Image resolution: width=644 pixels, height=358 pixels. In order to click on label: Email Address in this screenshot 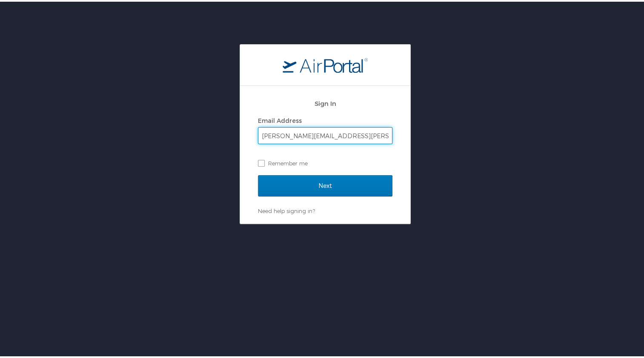, I will do `click(279, 119)`.